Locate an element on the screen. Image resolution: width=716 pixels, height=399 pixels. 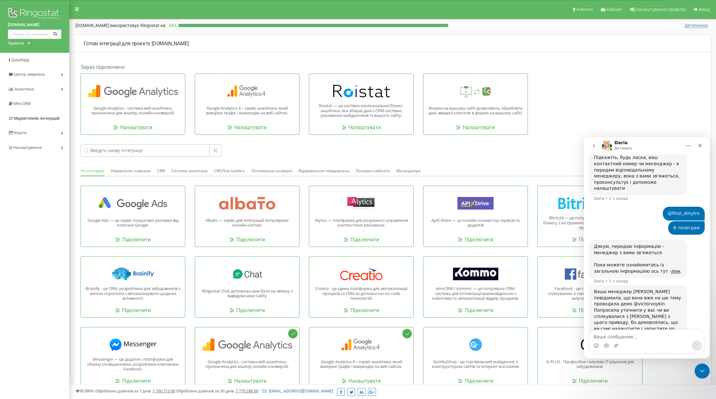
input: Введіть назву інтеграції is located at coordinates (145, 151).